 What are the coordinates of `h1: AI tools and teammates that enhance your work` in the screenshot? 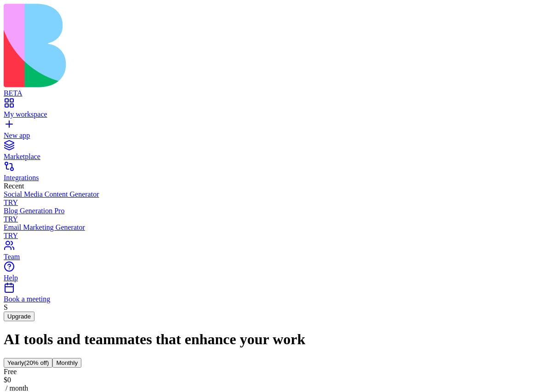 It's located at (274, 339).